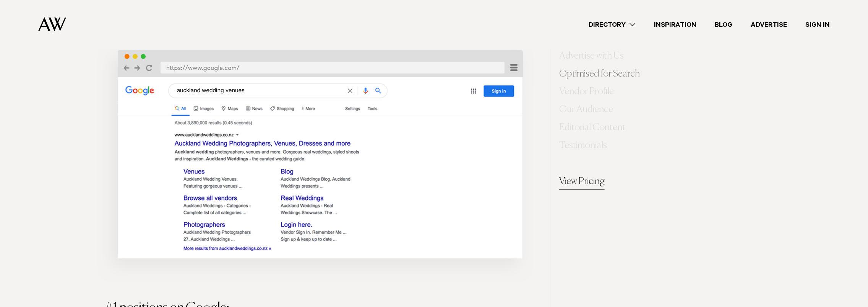 The width and height of the screenshot is (868, 307). Describe the element at coordinates (582, 182) in the screenshot. I see `a: View Pricing` at that location.